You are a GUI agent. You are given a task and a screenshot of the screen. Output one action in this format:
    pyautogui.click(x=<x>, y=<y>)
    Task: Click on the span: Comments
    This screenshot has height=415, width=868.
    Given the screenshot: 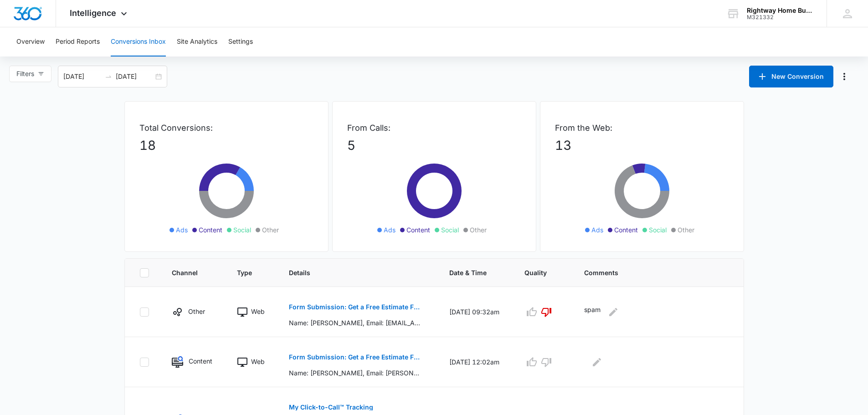 What is the action you would take?
    pyautogui.click(x=650, y=273)
    